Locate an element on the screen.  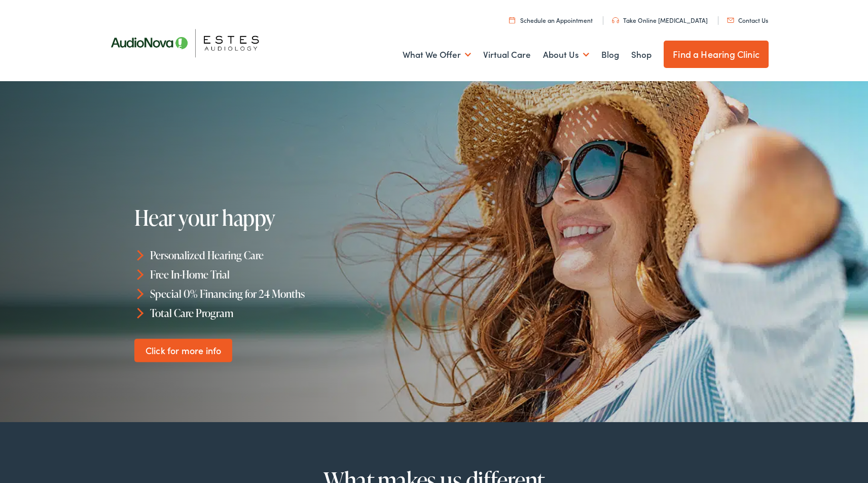
li: Free In-Home Trial is located at coordinates (286, 274).